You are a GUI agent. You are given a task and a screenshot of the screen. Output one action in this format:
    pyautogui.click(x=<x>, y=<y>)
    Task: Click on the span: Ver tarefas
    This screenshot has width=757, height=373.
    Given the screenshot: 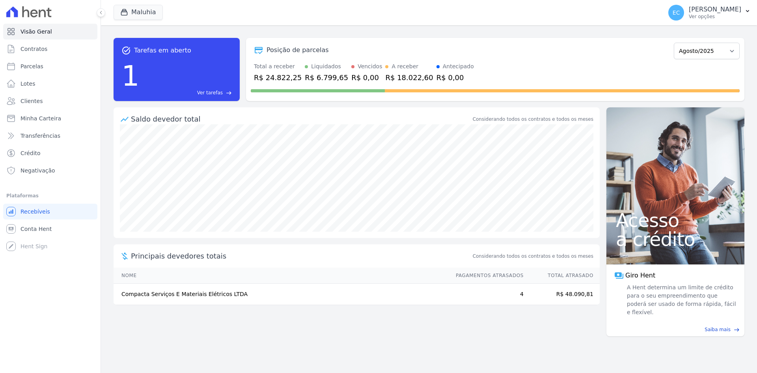 What is the action you would take?
    pyautogui.click(x=210, y=93)
    